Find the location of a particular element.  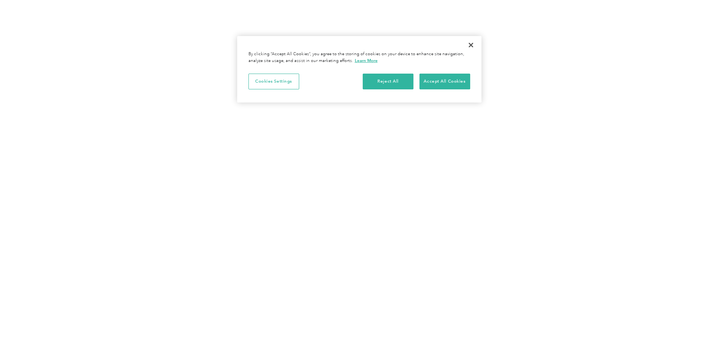

button: Reject All is located at coordinates (388, 82).